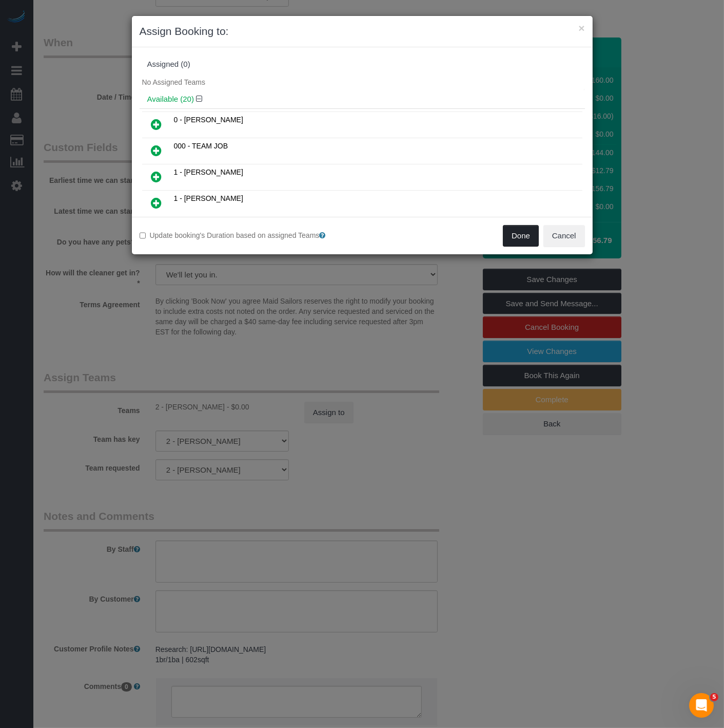 The width and height of the screenshot is (724, 728). I want to click on label: Update booking's Duration based on assigned Teams, so click(247, 235).